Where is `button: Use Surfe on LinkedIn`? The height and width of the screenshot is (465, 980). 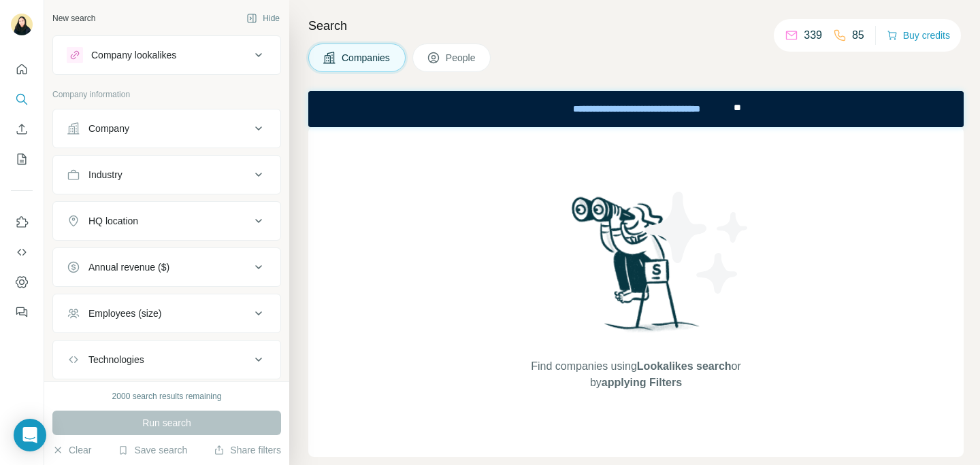
button: Use Surfe on LinkedIn is located at coordinates (21, 222).